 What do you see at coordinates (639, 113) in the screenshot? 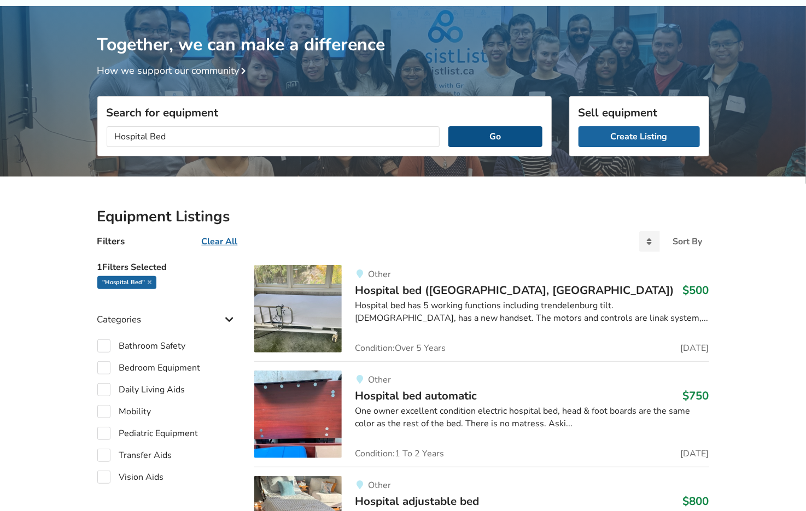
I see `h3: Sell equipment` at bounding box center [639, 113].